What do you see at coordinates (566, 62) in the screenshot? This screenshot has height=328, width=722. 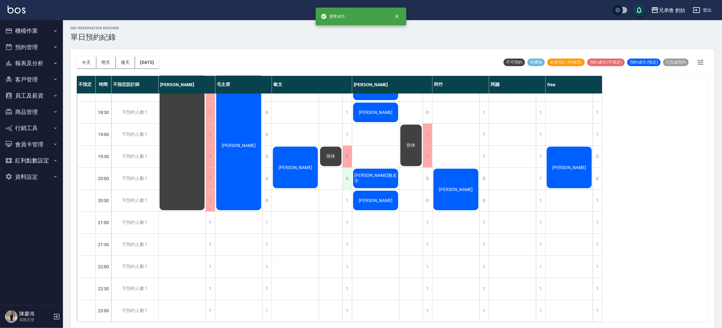 I see `span: 未來預訂 (待確認)` at bounding box center [566, 62].